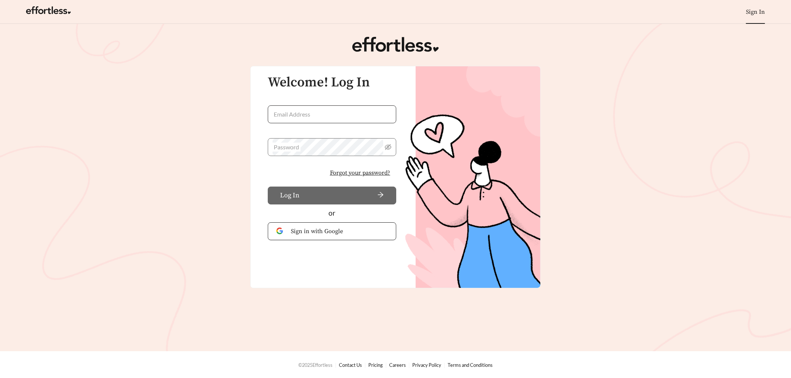 The height and width of the screenshot is (378, 791). Describe the element at coordinates (388, 147) in the screenshot. I see `span: eye-invisible` at that location.